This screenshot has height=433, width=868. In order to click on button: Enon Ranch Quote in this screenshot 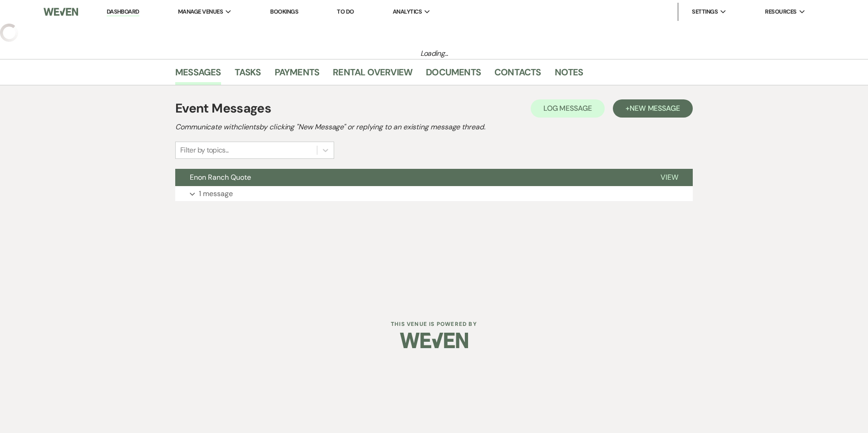, I will do `click(410, 177)`.